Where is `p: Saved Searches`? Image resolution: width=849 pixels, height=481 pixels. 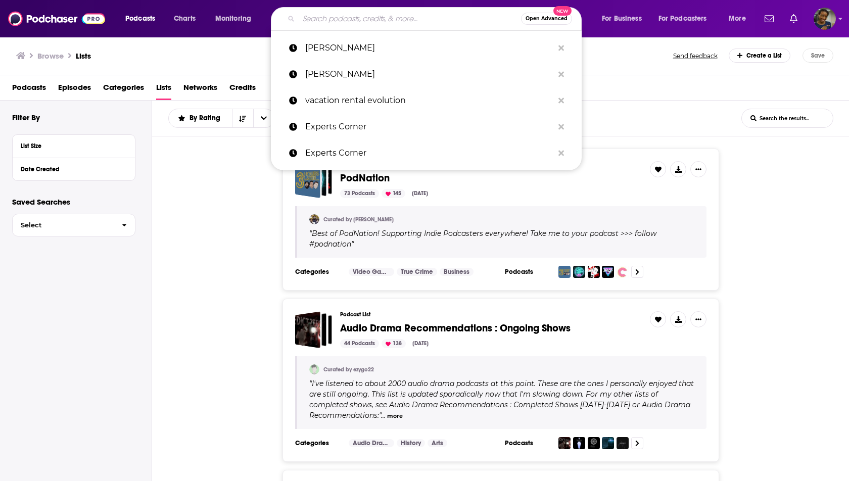 p: Saved Searches is located at coordinates (74, 202).